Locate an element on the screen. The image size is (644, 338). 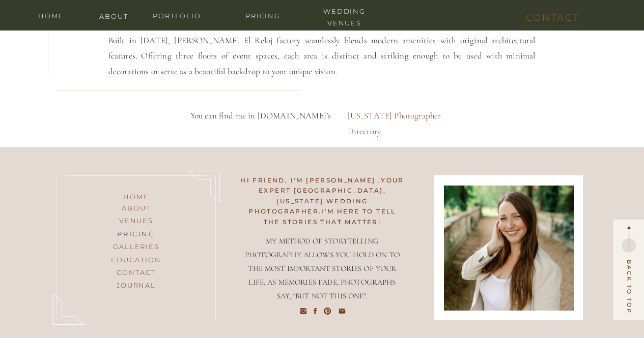
nav: home is located at coordinates (51, 15).